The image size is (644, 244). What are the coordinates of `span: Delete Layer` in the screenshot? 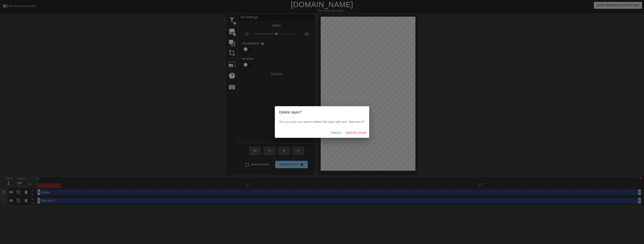 It's located at (356, 133).